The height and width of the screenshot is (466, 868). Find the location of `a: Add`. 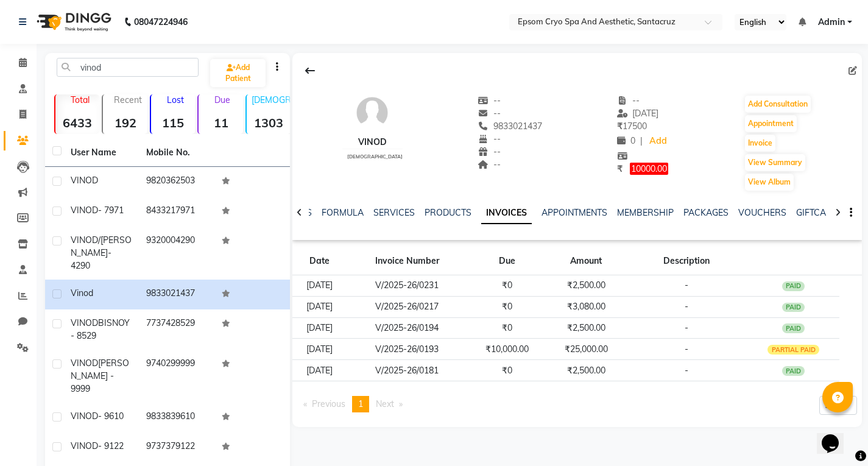

a: Add is located at coordinates (657, 142).